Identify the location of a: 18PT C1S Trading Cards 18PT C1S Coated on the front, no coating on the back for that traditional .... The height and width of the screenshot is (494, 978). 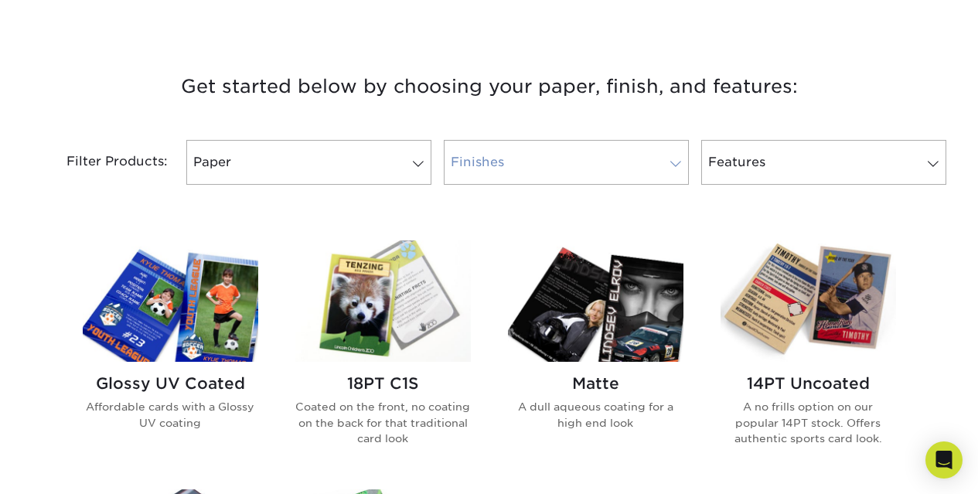
(383, 355).